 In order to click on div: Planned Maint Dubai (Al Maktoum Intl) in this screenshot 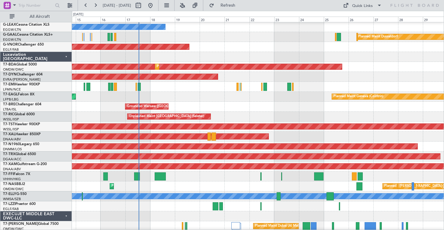, I will do `click(186, 67)`.